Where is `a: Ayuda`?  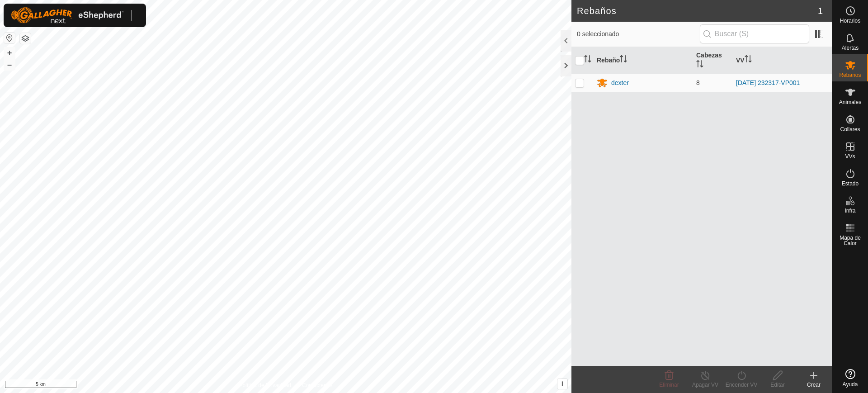 a: Ayuda is located at coordinates (850, 378).